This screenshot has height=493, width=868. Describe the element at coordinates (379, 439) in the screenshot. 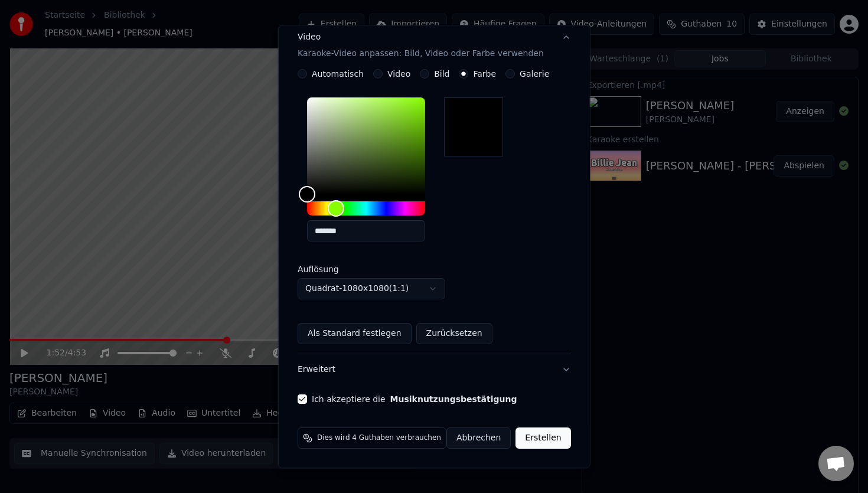

I see `span: Dies wird 4 Guthaben verbrauchen` at that location.